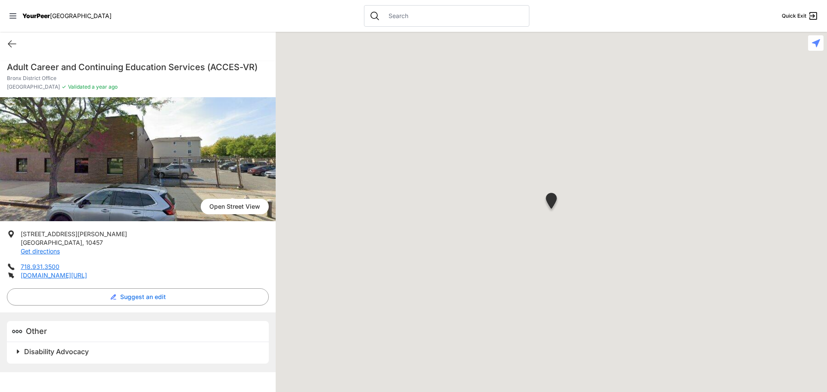  I want to click on div: Bronx District Office, so click(551, 202).